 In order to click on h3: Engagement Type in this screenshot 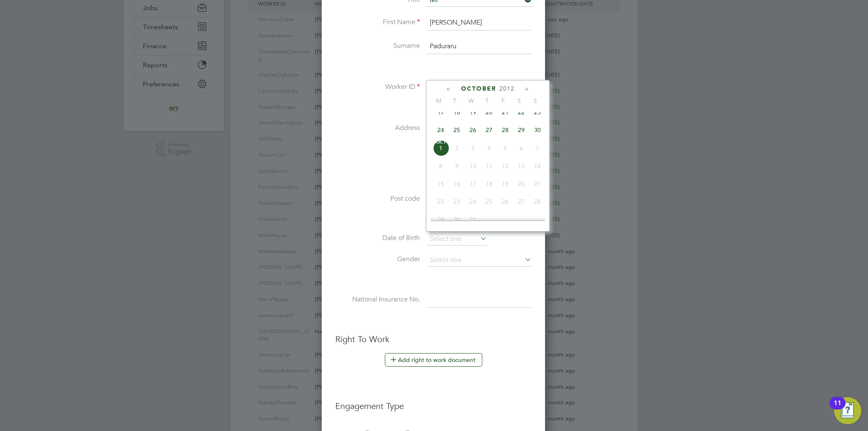, I will do `click(433, 402)`.